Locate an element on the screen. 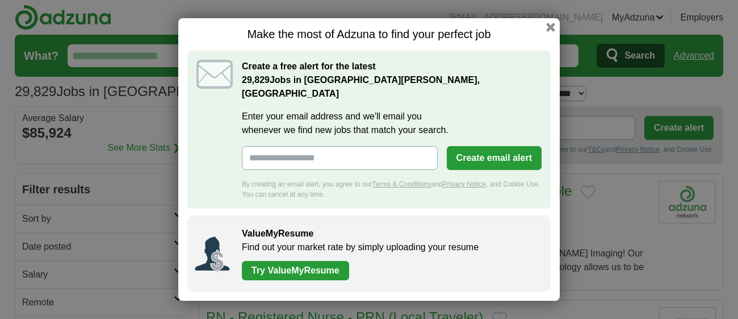  label: Enter your email address and we'll email you whenever we find new jobs that match your search. is located at coordinates (392, 123).